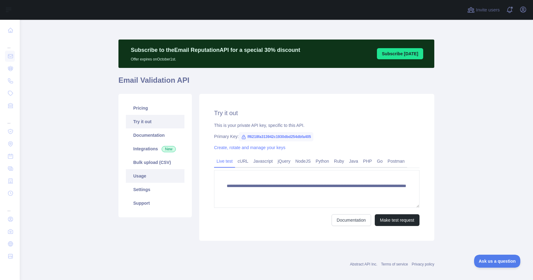  What do you see at coordinates (155, 189) in the screenshot?
I see `a: Settings` at bounding box center [155, 189].